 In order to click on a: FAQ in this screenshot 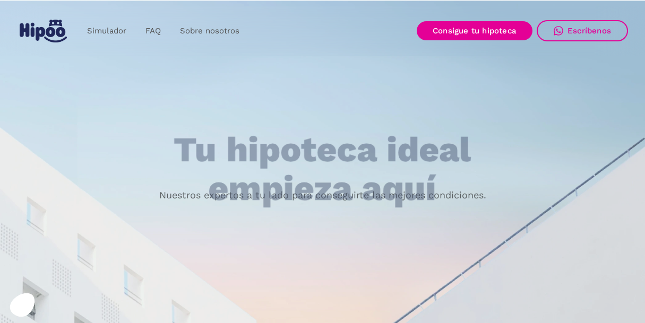, I will do `click(153, 31)`.